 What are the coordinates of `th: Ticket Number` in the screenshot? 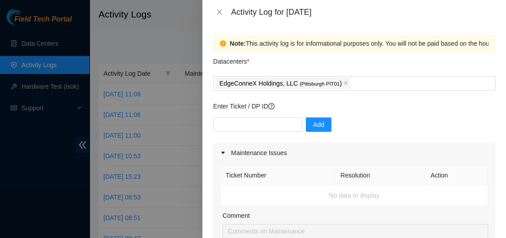 It's located at (278, 175).